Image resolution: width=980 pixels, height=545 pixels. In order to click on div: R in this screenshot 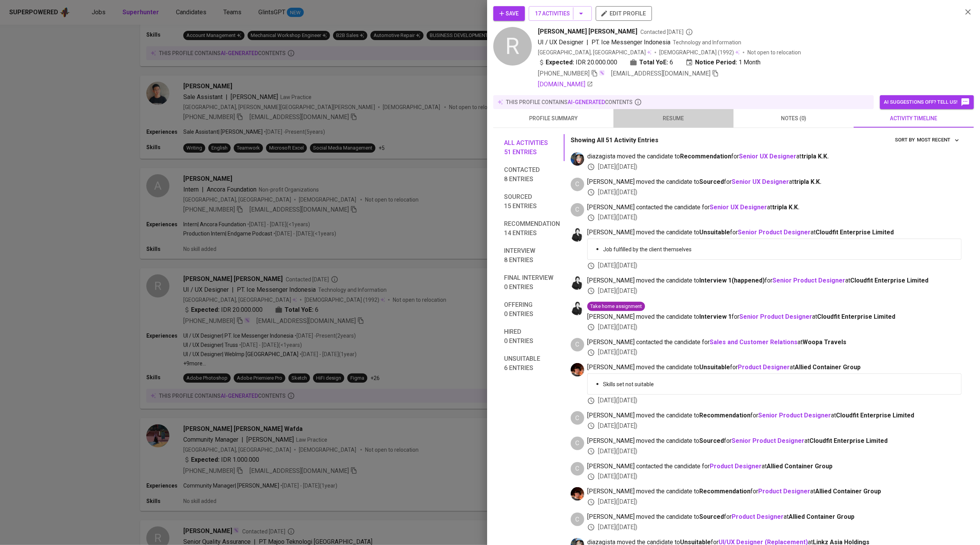, I will do `click(513, 46)`.